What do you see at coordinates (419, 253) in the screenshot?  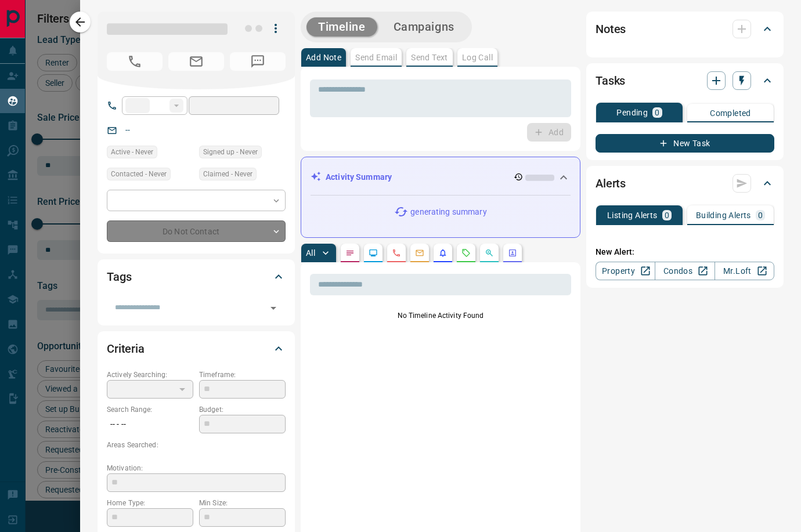 I see `svg: Emails` at bounding box center [419, 253].